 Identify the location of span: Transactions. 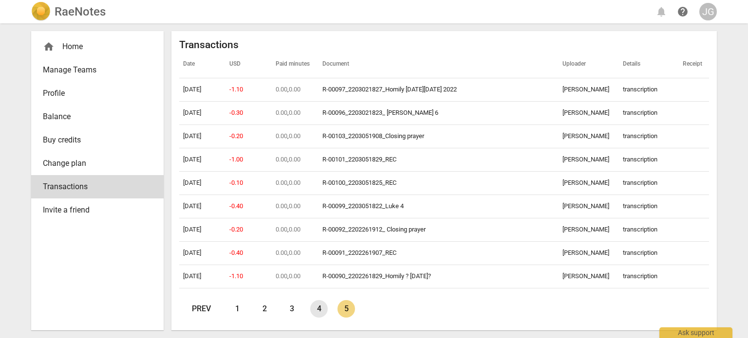
(94, 187).